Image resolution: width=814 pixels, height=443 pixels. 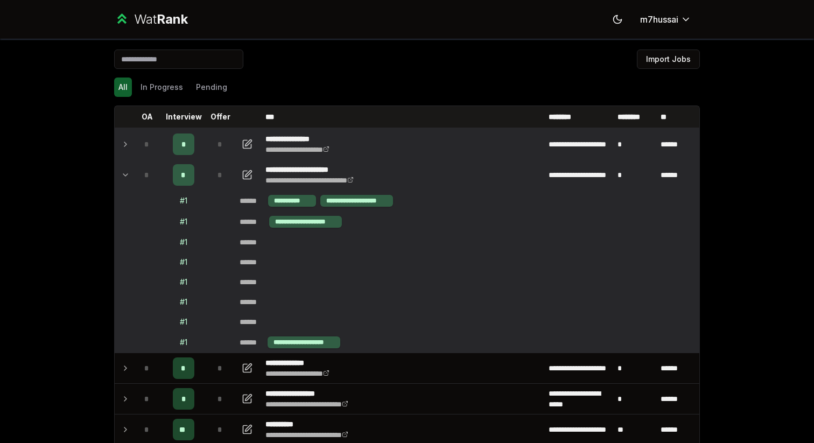 What do you see at coordinates (659, 19) in the screenshot?
I see `span: m7hussai` at bounding box center [659, 19].